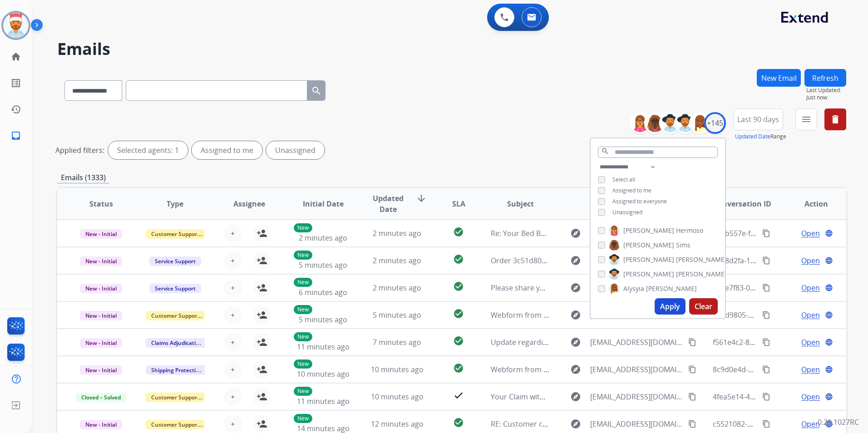  Describe the element at coordinates (80, 151) in the screenshot. I see `p: Applied filters:` at that location.